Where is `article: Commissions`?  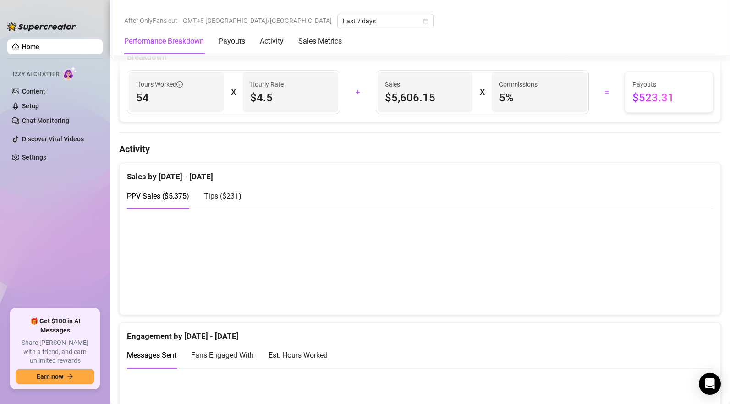
article: Commissions is located at coordinates (518, 84).